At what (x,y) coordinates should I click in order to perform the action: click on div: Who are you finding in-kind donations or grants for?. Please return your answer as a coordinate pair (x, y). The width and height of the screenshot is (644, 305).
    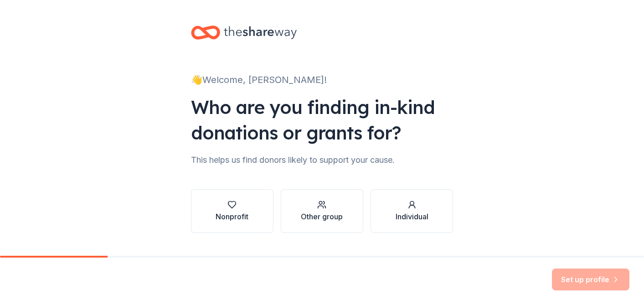
    Looking at the image, I should click on (322, 120).